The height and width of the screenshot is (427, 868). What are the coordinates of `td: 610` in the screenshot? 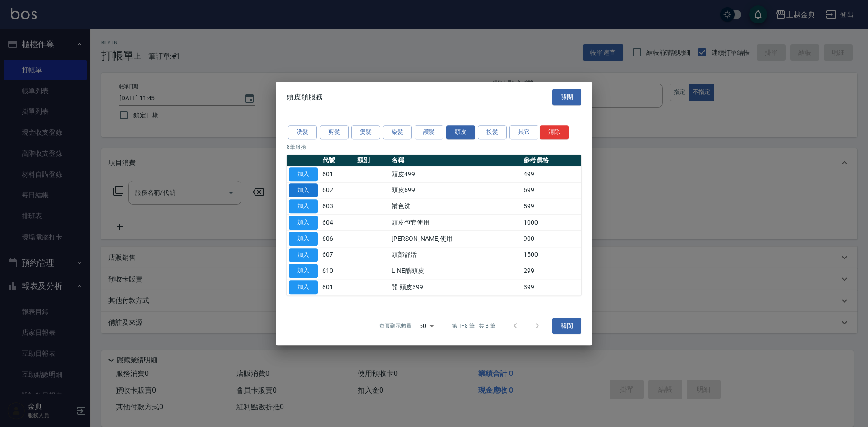 It's located at (337, 271).